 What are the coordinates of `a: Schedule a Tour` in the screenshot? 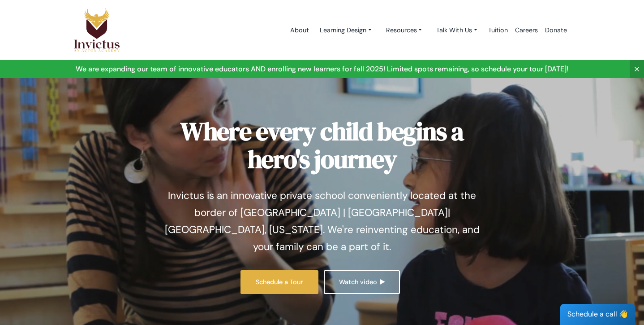 It's located at (280, 282).